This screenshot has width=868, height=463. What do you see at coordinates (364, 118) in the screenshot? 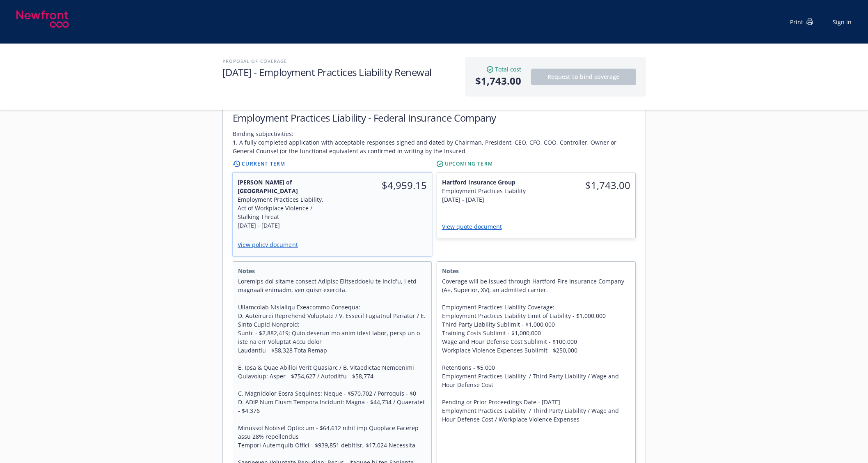
I see `h1: Employment Practices Liability - Federal Insurance Company` at bounding box center [364, 118].